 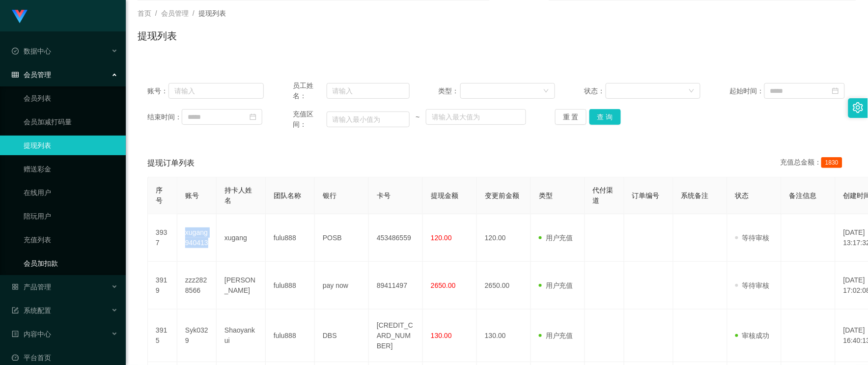 What do you see at coordinates (803, 196) in the screenshot?
I see `span: 备注信息` at bounding box center [803, 196].